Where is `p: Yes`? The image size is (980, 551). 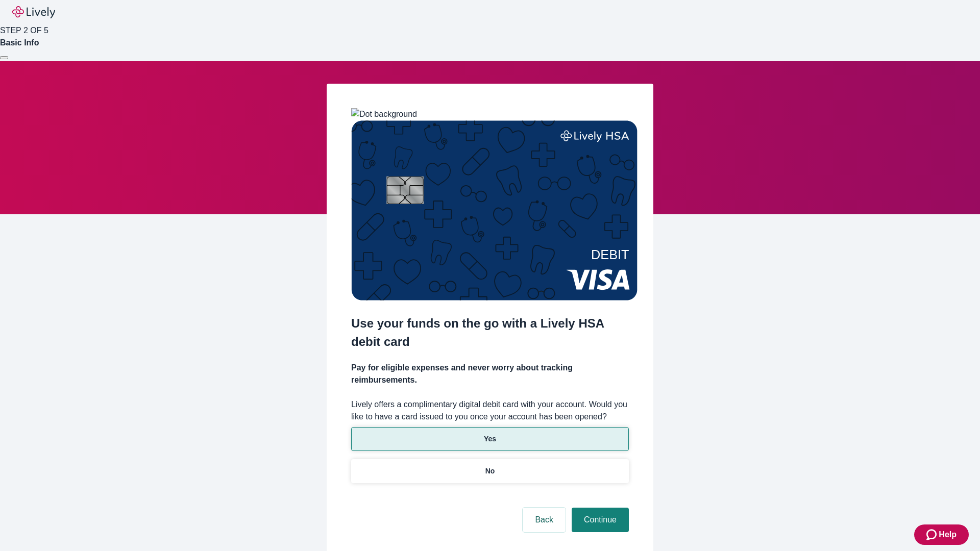
p: Yes is located at coordinates (490, 439).